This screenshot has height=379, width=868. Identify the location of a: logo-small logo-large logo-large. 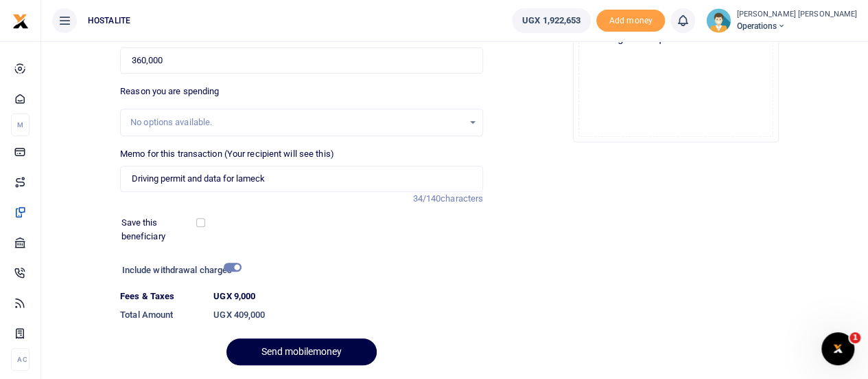
(21, 20).